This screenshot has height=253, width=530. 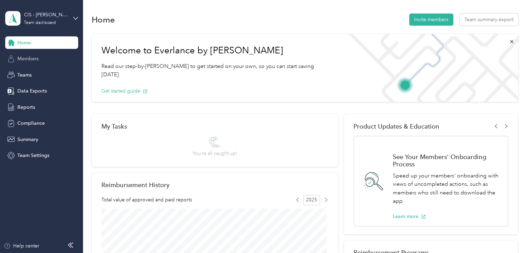 I want to click on h2: Reimbursement History, so click(x=135, y=185).